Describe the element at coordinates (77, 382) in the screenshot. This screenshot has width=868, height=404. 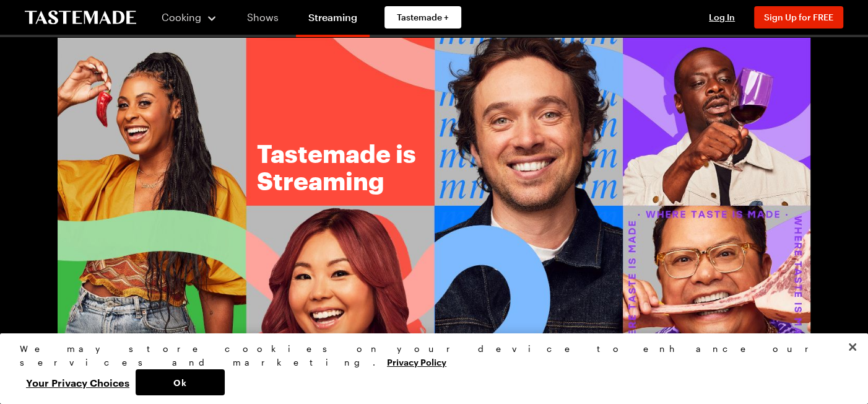
I see `button: Your Privacy Choices` at that location.